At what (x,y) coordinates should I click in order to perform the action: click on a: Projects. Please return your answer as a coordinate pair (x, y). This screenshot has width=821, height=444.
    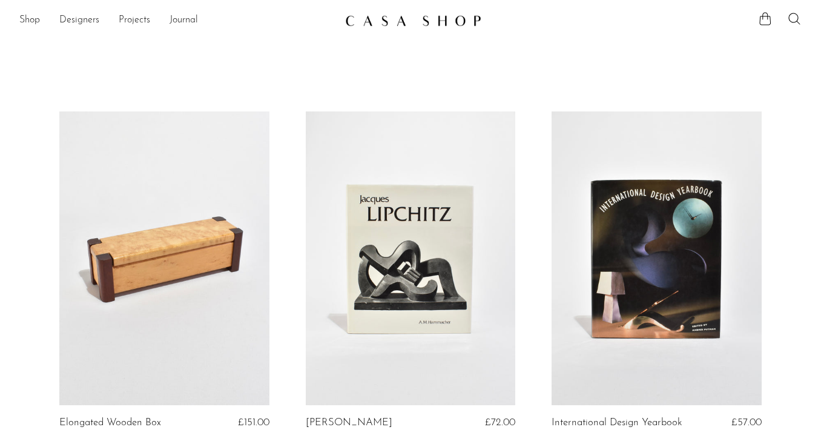
    Looking at the image, I should click on (134, 21).